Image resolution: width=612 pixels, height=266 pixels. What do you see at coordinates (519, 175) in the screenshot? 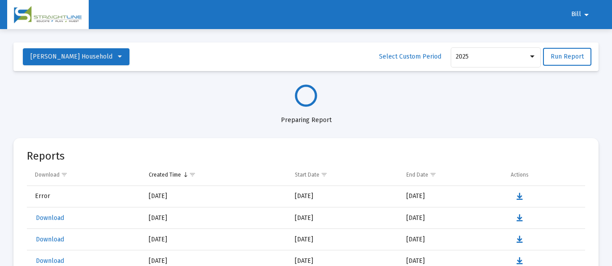
I see `div: Actions` at bounding box center [519, 175].